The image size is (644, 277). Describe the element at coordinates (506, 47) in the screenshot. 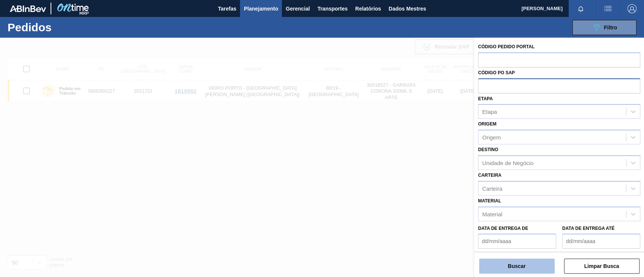

I see `font: Código Pedido Portal` at that location.